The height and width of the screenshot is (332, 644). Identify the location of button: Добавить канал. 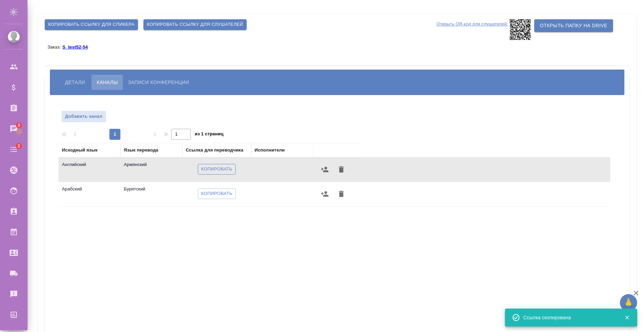
(84, 117).